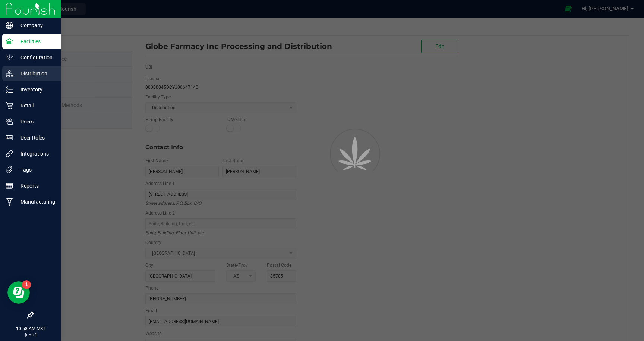 The width and height of the screenshot is (644, 341). What do you see at coordinates (9, 73) in the screenshot?
I see `inline-svg: Distribution` at bounding box center [9, 73].